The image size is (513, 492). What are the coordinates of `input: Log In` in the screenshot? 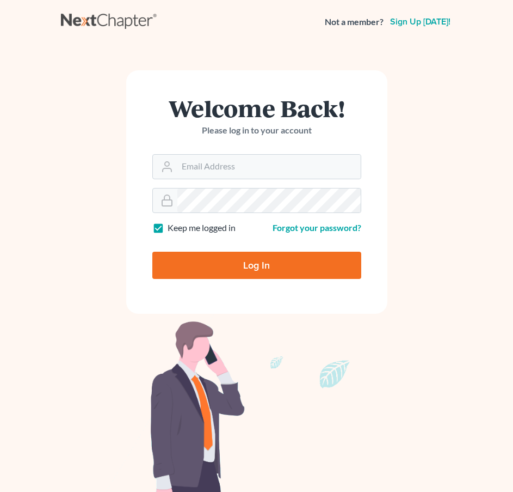 It's located at (257, 265).